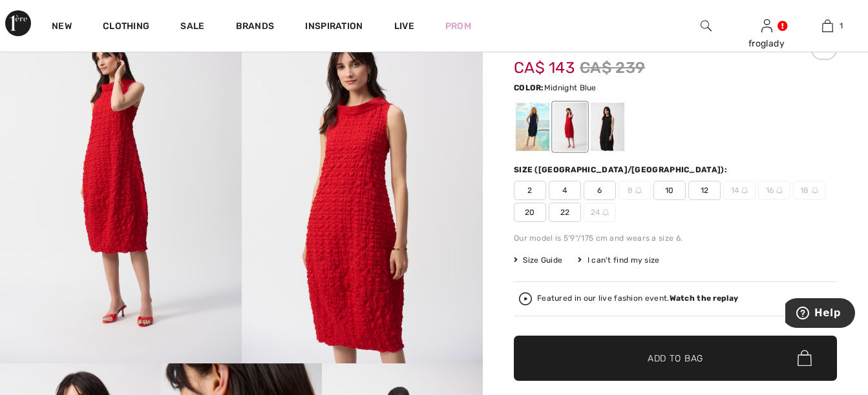 The width and height of the screenshot is (868, 395). Describe the element at coordinates (841, 26) in the screenshot. I see `span: 1` at that location.